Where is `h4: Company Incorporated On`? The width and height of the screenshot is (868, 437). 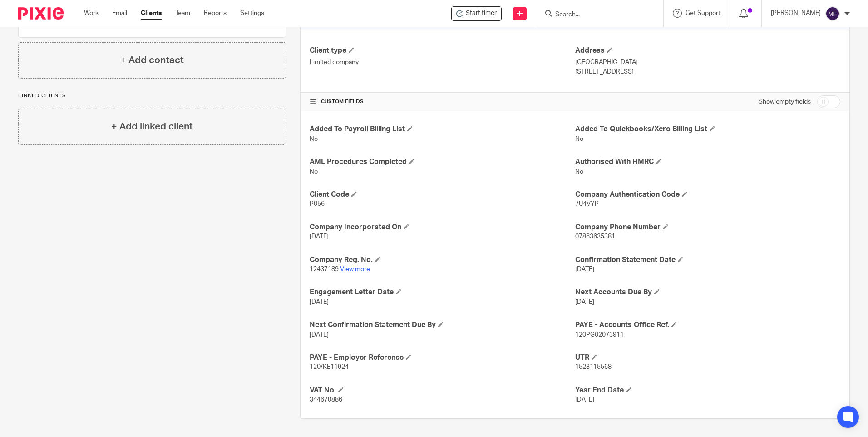
h4: Company Incorporated On is located at coordinates (442, 227).